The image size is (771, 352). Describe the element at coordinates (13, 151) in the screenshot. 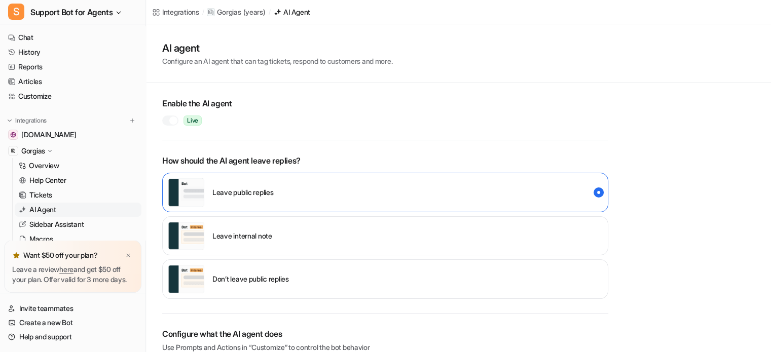

I see `img: Gorgias` at that location.